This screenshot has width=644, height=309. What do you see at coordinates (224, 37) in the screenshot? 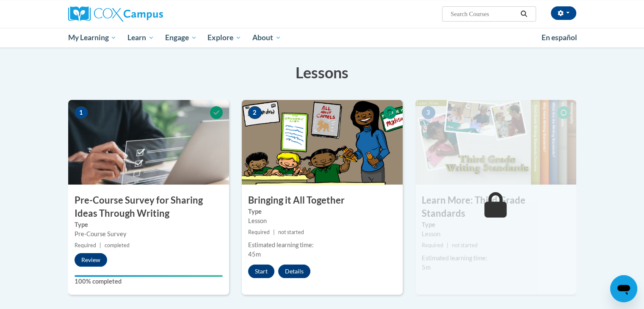
I see `span: Explore` at bounding box center [224, 37].